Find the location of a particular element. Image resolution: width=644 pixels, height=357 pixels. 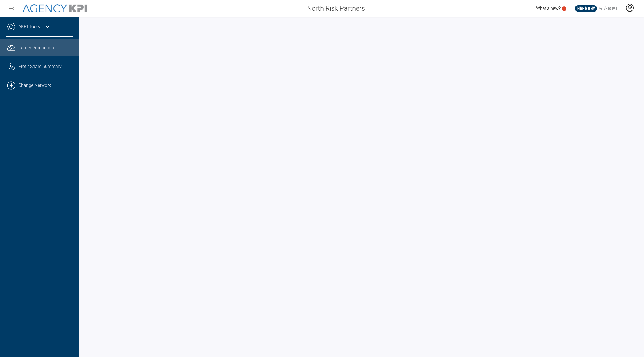

text: 1 is located at coordinates (564, 8).